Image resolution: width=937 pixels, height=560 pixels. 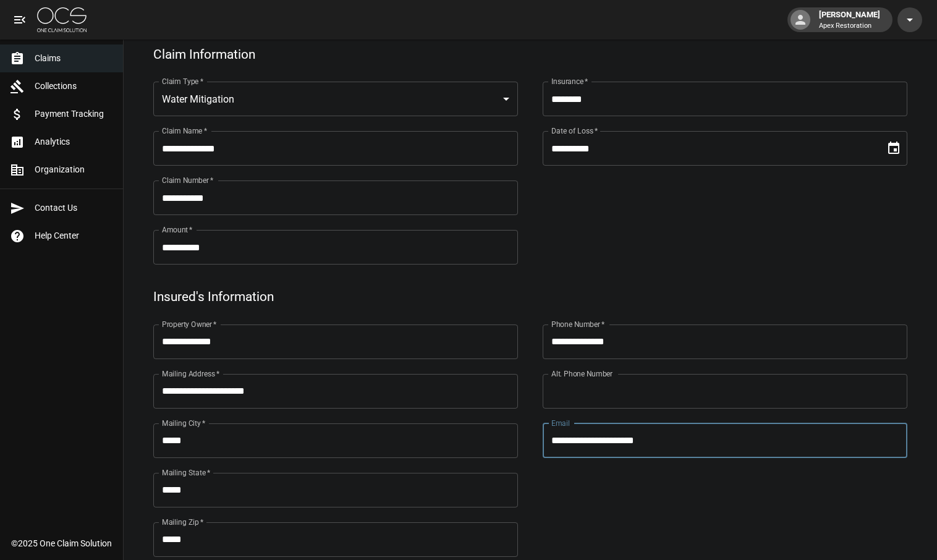 What do you see at coordinates (561, 423) in the screenshot?
I see `label: Email` at bounding box center [561, 423].